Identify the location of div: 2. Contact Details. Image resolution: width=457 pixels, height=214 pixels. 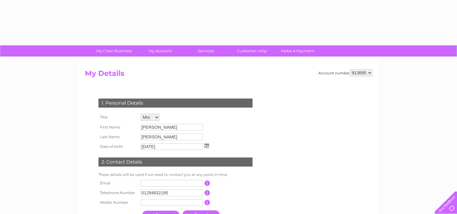
(176, 162).